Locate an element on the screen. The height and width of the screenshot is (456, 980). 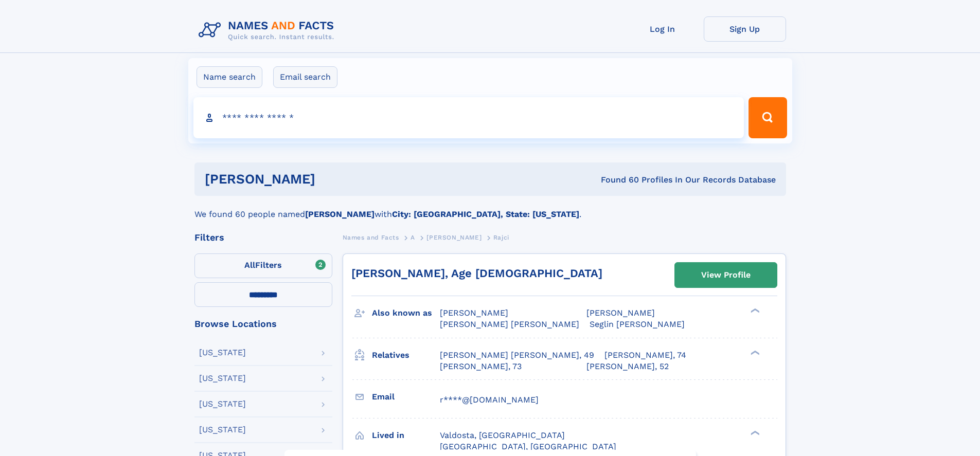
label: Email search is located at coordinates (305, 77).